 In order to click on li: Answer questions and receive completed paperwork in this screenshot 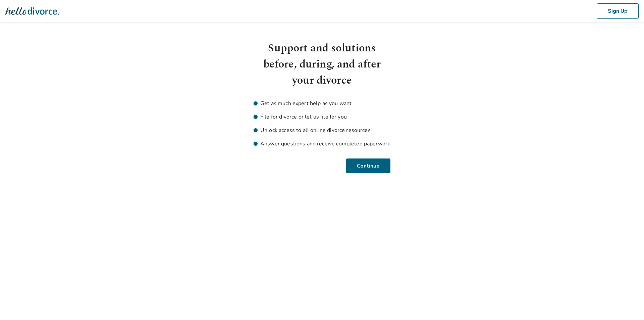, I will do `click(322, 144)`.